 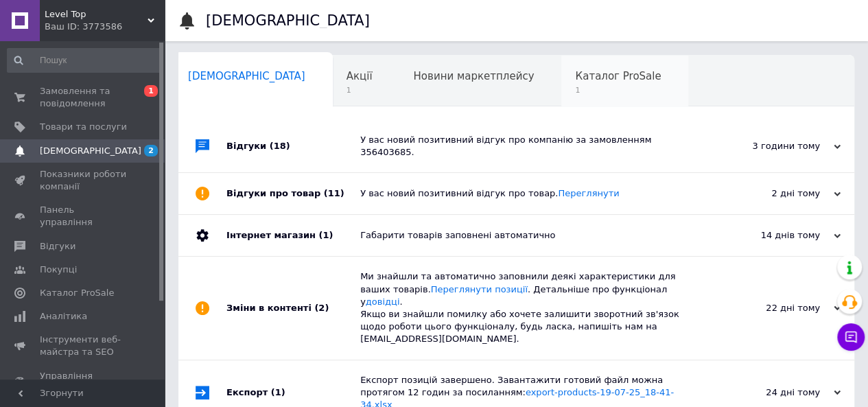 I want to click on span: (11), so click(x=334, y=193).